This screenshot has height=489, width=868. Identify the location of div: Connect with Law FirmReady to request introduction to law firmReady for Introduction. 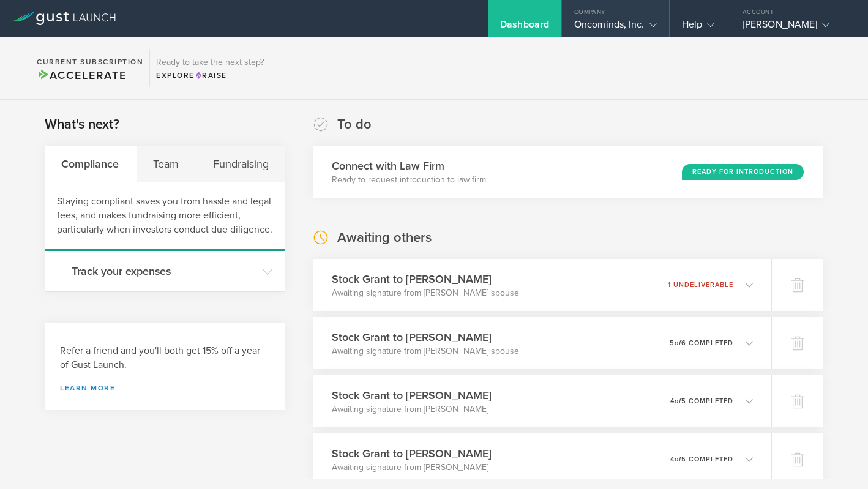
(568, 171).